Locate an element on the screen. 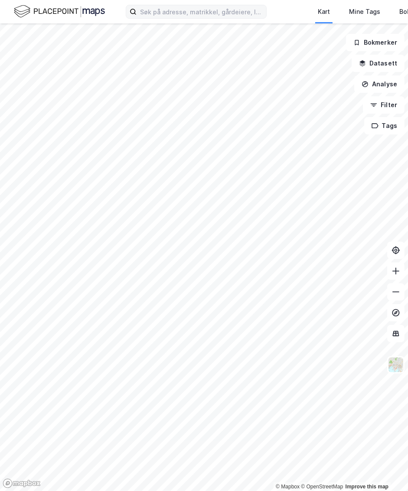  img: Z is located at coordinates (396, 365).